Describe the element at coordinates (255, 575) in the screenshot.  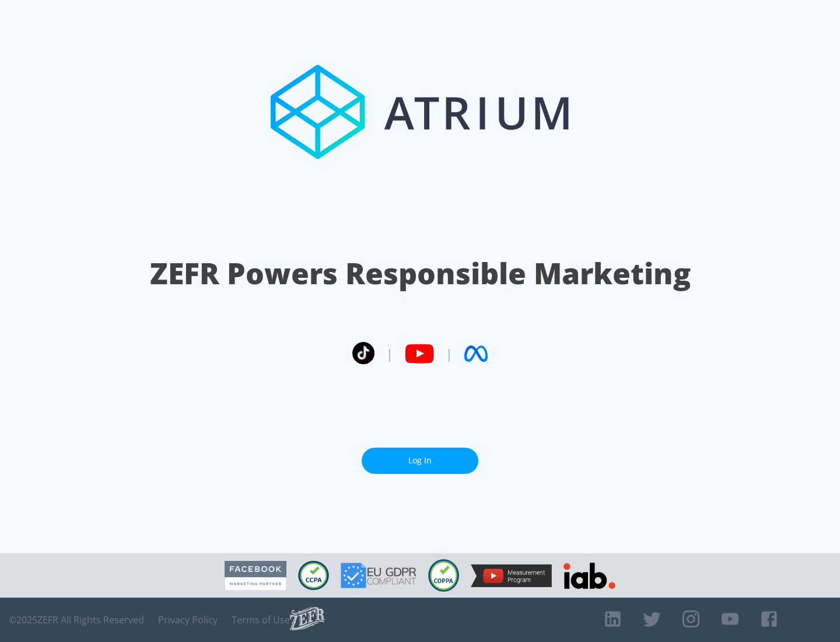
I see `img: Facebook Marketing Partner` at that location.